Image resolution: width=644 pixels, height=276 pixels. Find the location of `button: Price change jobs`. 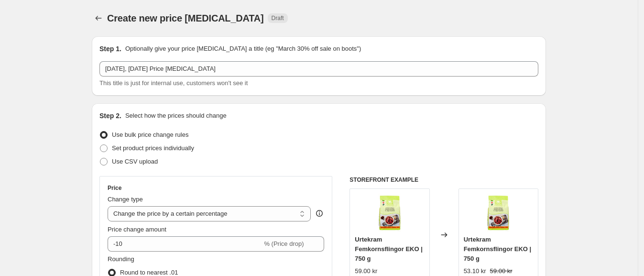

button: Price change jobs is located at coordinates (99, 18).